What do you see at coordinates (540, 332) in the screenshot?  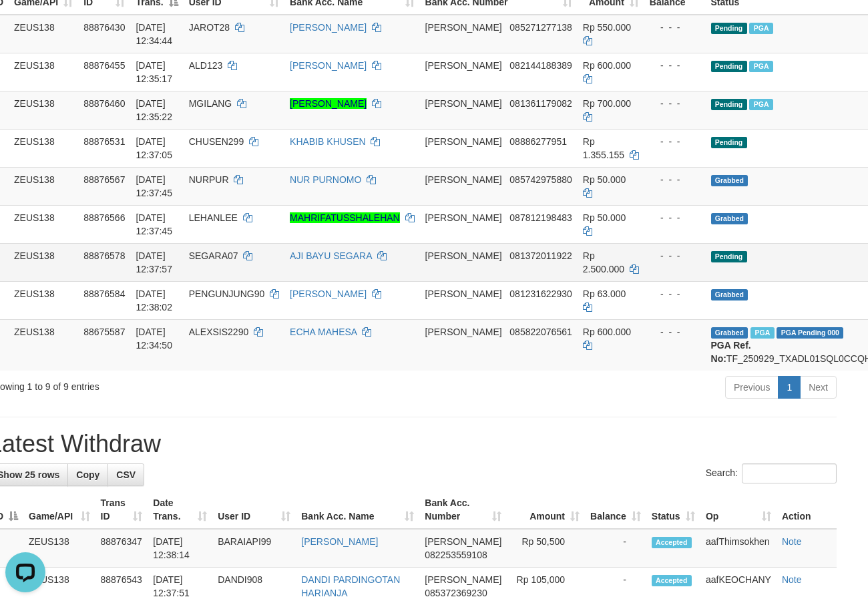 I see `span: Copy 085822076561 to clipboard` at bounding box center [540, 332].